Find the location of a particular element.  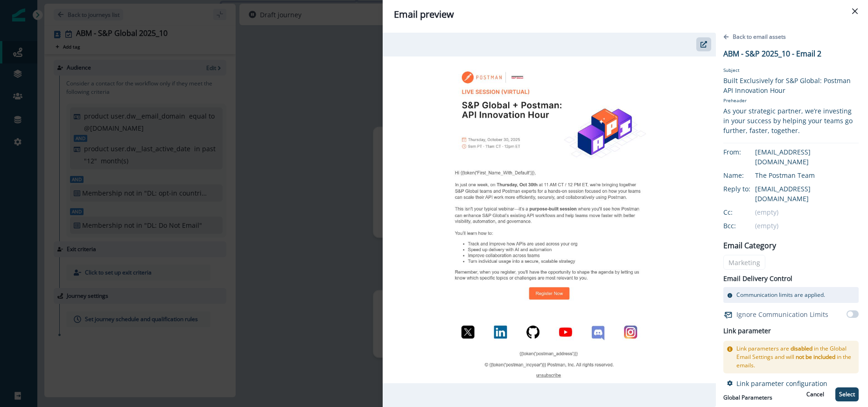

p: Email Category is located at coordinates (750, 246).